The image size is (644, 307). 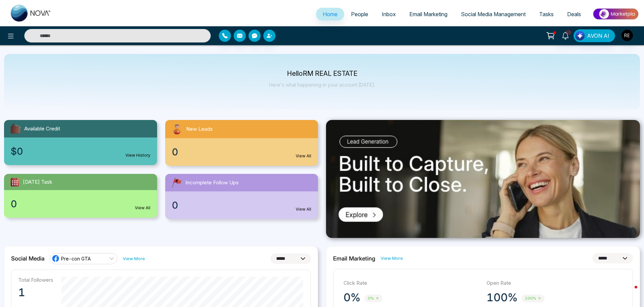 I want to click on span: Deals, so click(x=574, y=14).